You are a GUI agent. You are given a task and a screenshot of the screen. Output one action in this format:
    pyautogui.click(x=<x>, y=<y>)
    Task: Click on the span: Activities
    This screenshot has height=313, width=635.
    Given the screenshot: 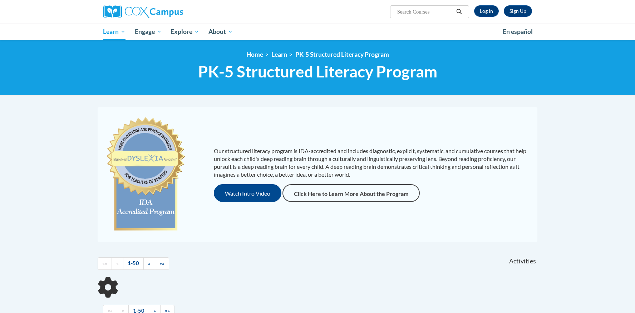 What is the action you would take?
    pyautogui.click(x=522, y=262)
    